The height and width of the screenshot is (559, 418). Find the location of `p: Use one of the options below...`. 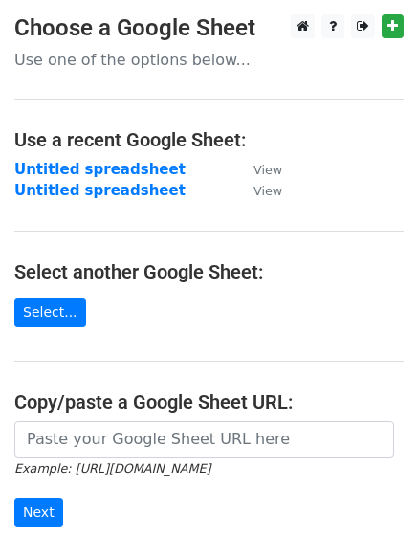

p: Use one of the options below... is located at coordinates (209, 59).